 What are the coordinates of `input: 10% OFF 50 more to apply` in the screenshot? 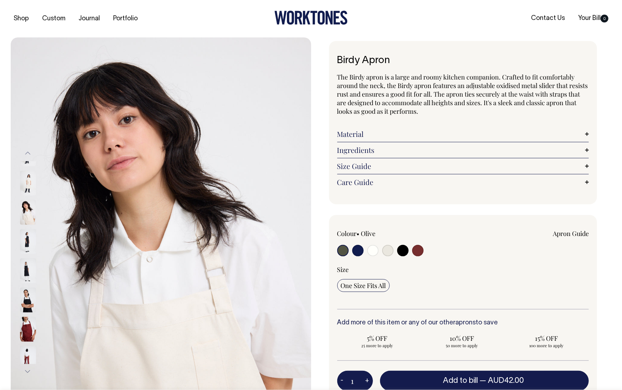 It's located at (461, 341).